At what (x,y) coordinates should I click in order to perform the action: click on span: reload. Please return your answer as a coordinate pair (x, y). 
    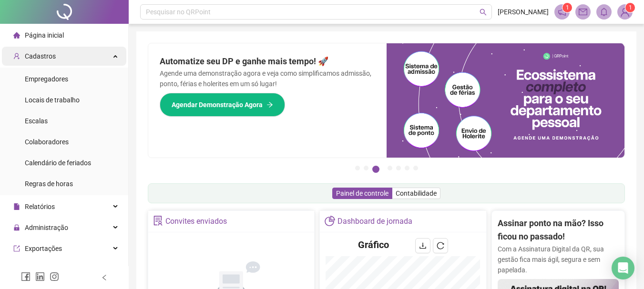
    Looking at the image, I should click on (441, 246).